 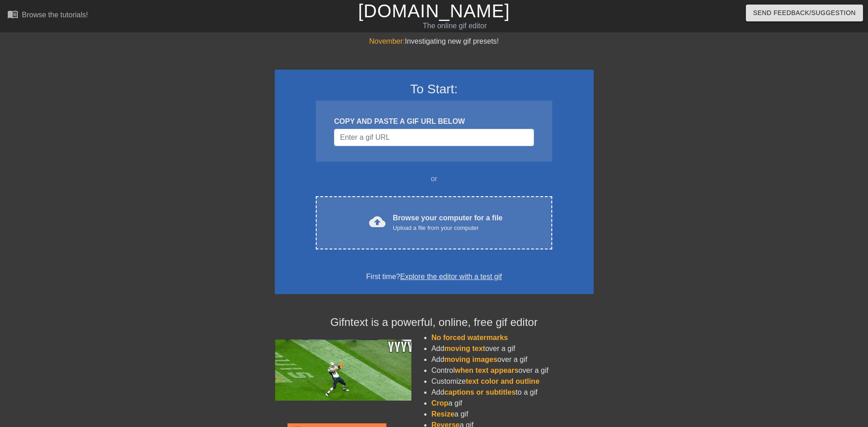 What do you see at coordinates (804, 13) in the screenshot?
I see `span: Send Feedback/Suggestion` at bounding box center [804, 13].